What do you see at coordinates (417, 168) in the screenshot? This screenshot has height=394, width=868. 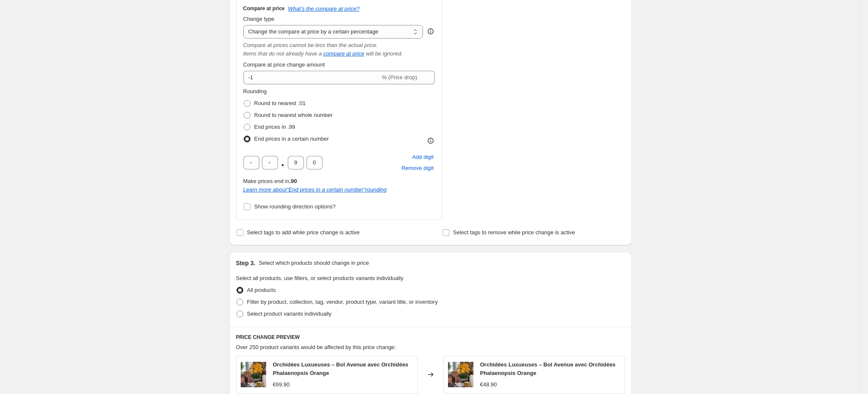 I see `button: Remove placeholder` at bounding box center [417, 168].